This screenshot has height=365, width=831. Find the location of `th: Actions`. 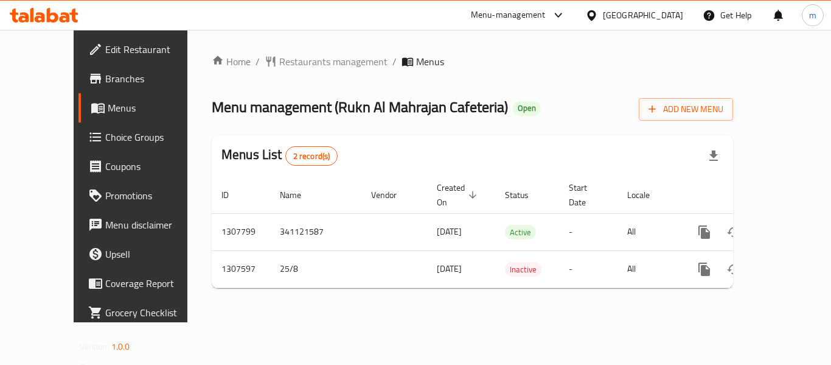

th: Actions is located at coordinates (749, 195).